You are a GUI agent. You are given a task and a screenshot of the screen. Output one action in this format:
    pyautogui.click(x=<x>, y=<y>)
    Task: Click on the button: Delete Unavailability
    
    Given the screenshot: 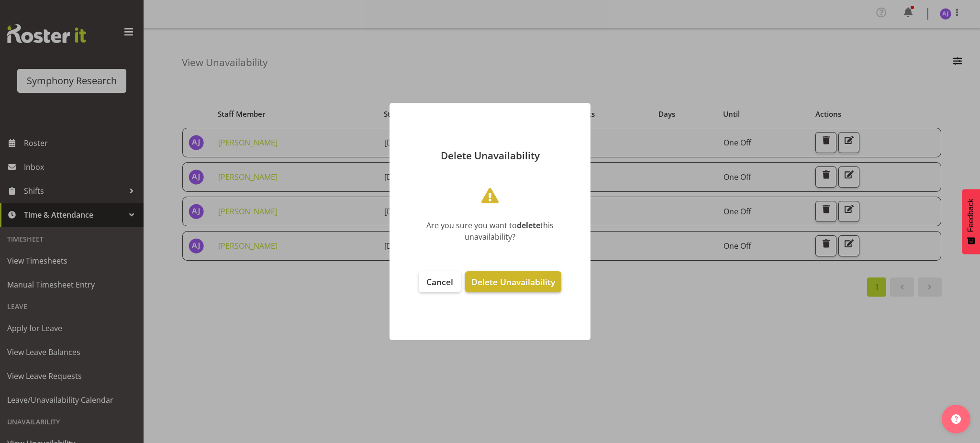 What is the action you would take?
    pyautogui.click(x=513, y=282)
    